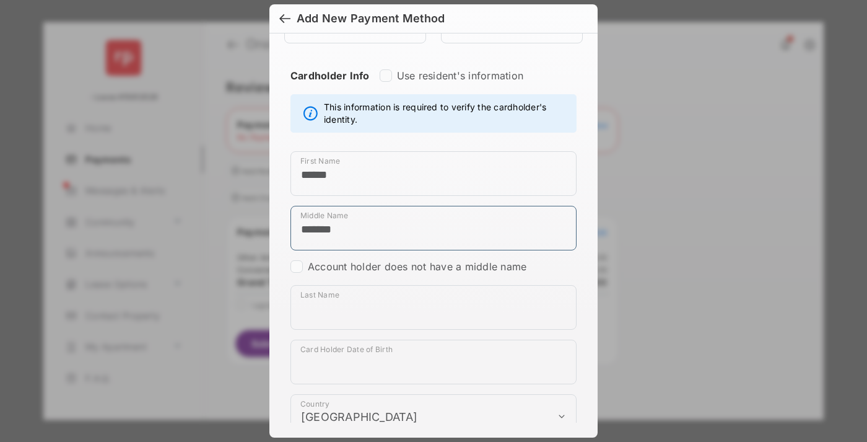 This screenshot has width=867, height=442. I want to click on label: Account holder does not have a middle name, so click(417, 266).